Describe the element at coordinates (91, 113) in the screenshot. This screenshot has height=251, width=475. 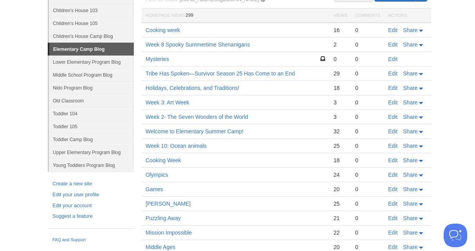
I see `a: Toddler 104` at that location.